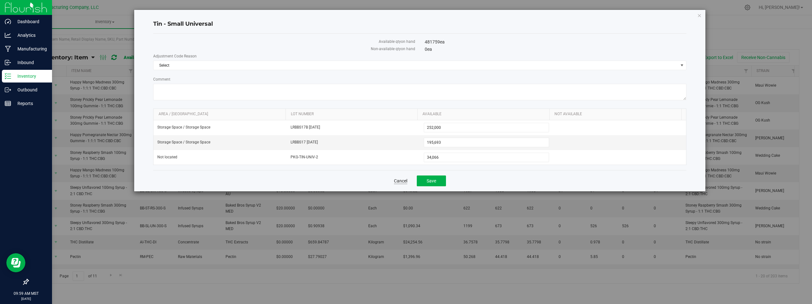  What do you see at coordinates (8, 90) in the screenshot?
I see `inline-svg: Outbound` at bounding box center [8, 90].